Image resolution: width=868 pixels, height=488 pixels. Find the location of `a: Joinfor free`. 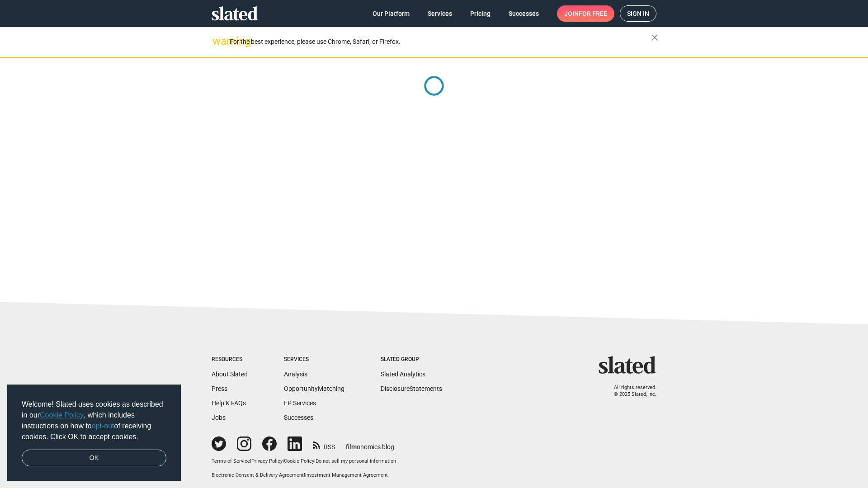

a: Joinfor free is located at coordinates (585, 14).